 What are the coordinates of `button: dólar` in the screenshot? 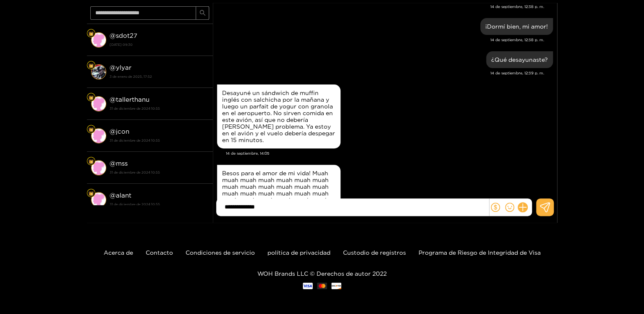 It's located at (495, 207).